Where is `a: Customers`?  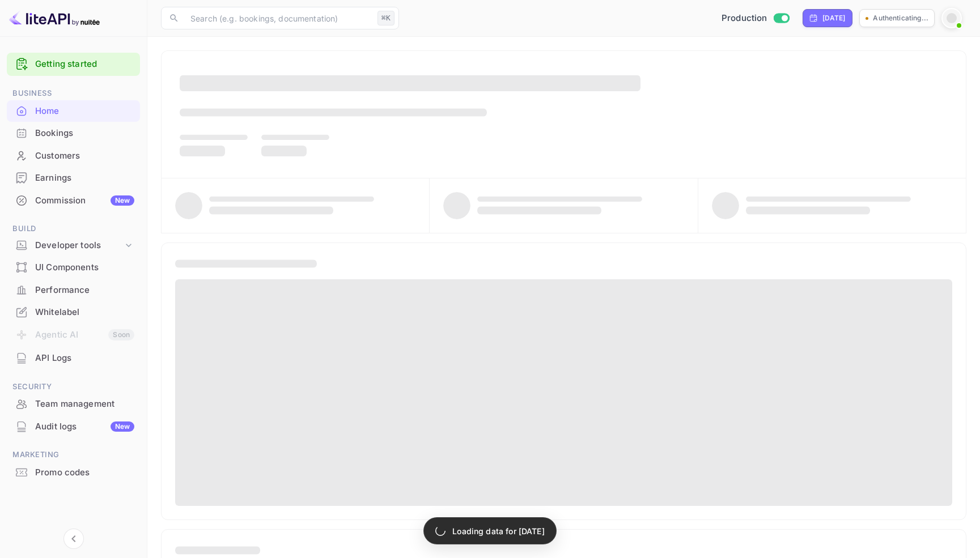
a: Customers is located at coordinates (73, 155).